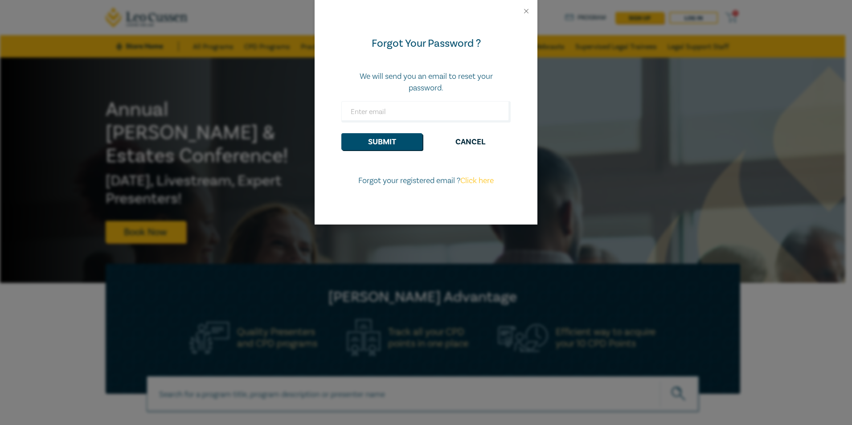 This screenshot has width=852, height=425. I want to click on p: We will send you an email to reset your password., so click(426, 82).